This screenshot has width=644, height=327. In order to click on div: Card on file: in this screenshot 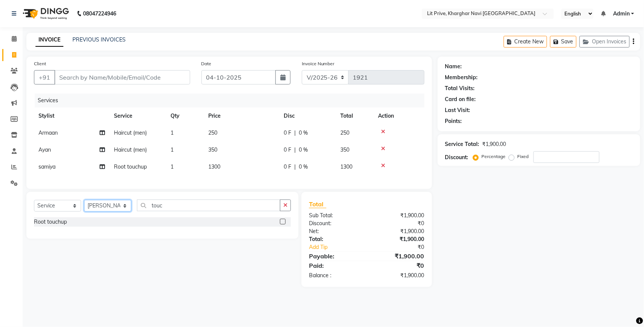, I will do `click(460, 99)`.